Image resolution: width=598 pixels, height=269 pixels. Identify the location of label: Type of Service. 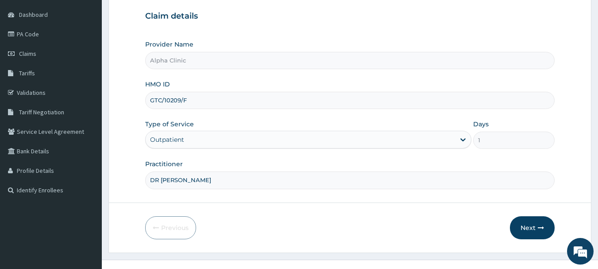
(169, 124).